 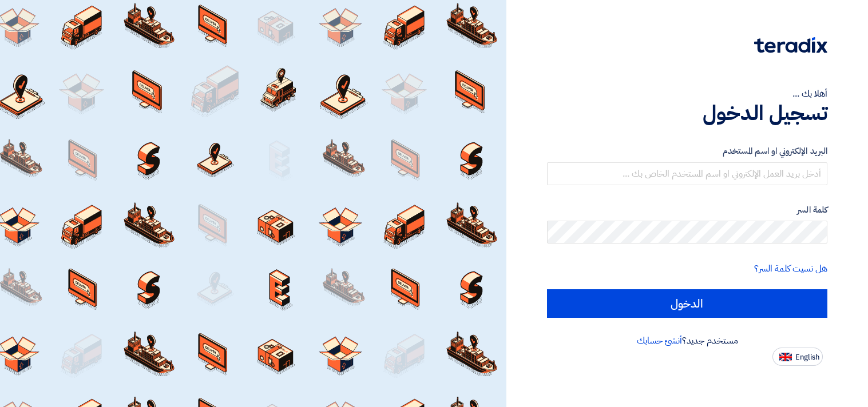 I want to click on span: English, so click(x=808, y=357).